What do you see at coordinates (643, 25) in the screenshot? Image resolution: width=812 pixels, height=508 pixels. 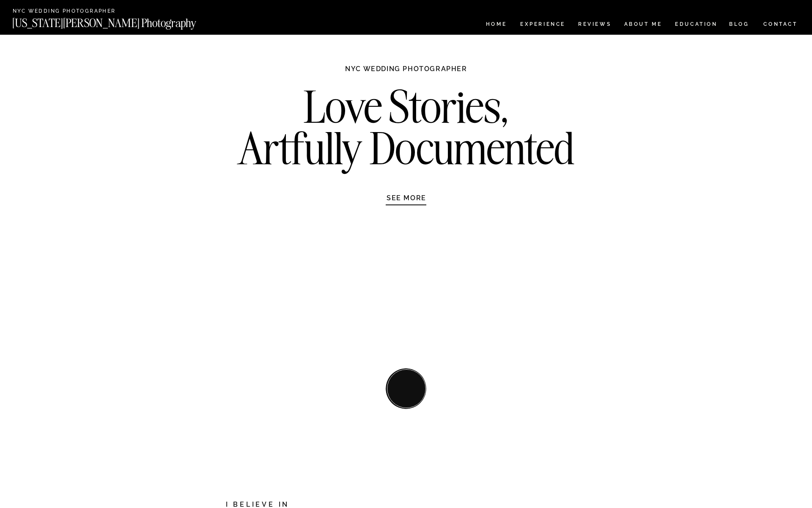 I see `nav: ABOUT ME` at bounding box center [643, 25].